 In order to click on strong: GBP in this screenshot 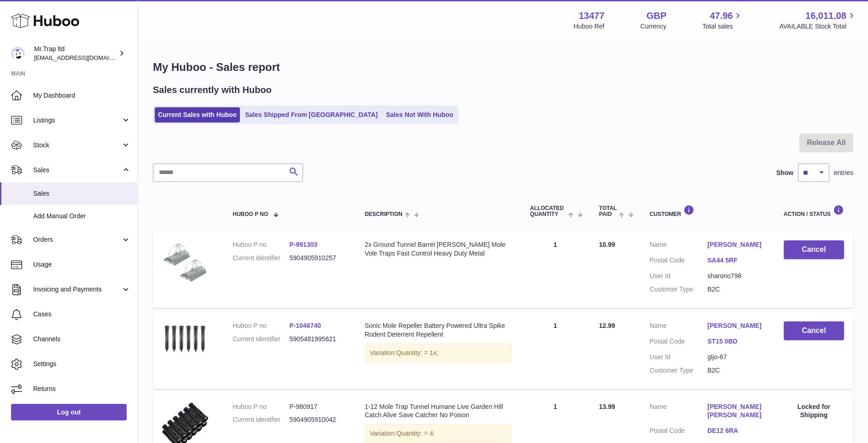, I will do `click(656, 16)`.